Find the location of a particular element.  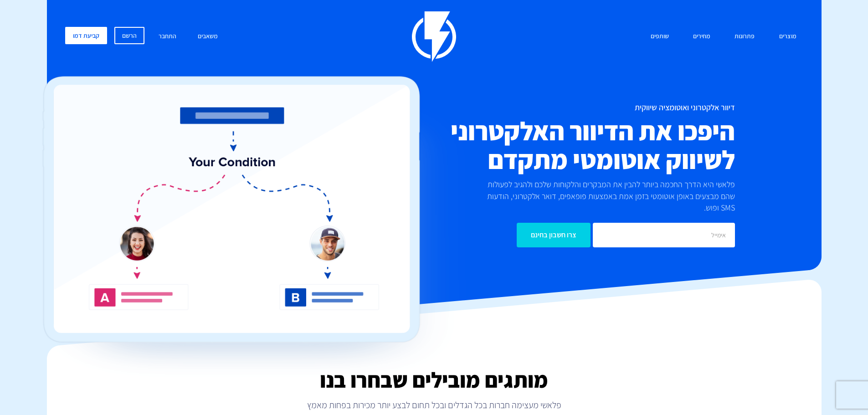

p: פלאשי היא הדרך החכמה ביותר להבין את המבקרים והלקוחות שלכם ולהגיב לפעולות שהם מבצעים באופן אוטומטי... is located at coordinates (603, 196).